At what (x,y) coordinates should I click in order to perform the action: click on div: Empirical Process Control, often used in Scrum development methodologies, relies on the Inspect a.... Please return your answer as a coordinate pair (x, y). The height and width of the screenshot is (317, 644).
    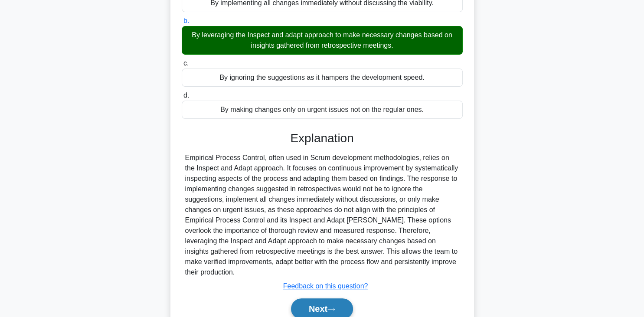
    Looking at the image, I should click on (322, 215).